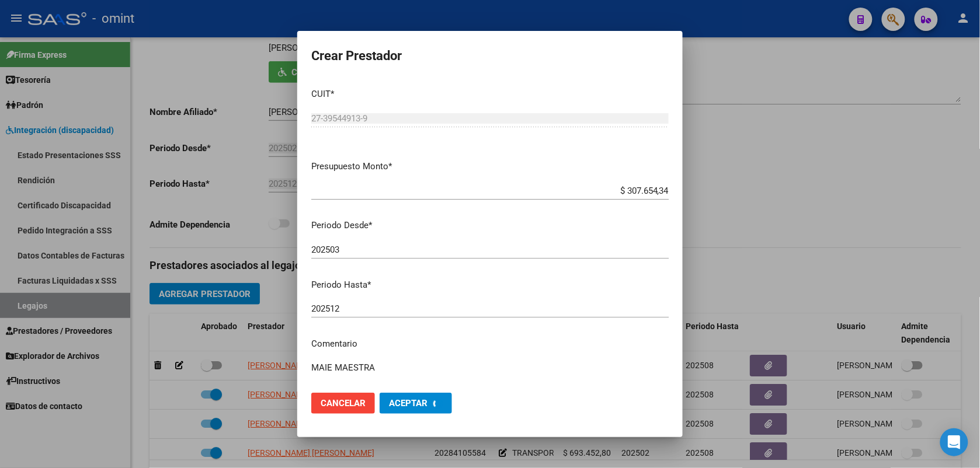  What do you see at coordinates (343, 403) in the screenshot?
I see `span: Cancelar` at bounding box center [343, 403].